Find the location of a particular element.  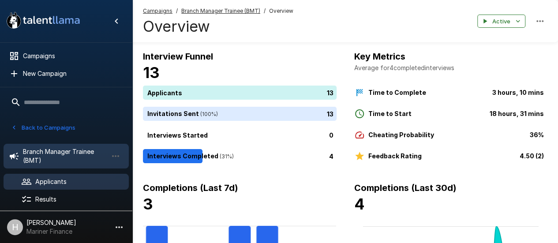

b: 3 is located at coordinates (148, 204).